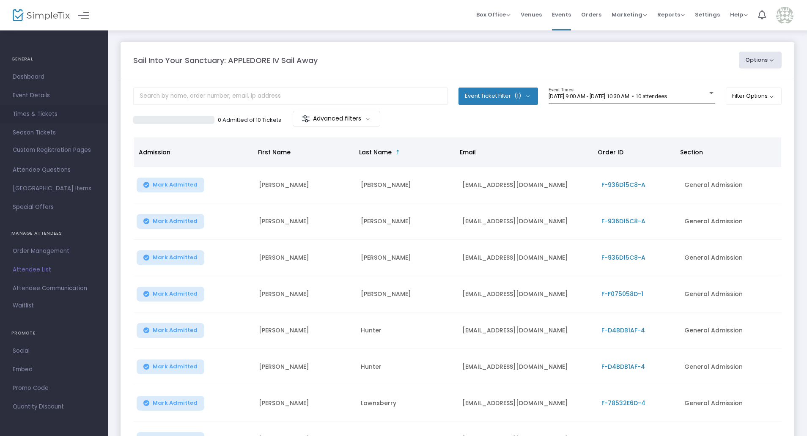 The width and height of the screenshot is (807, 436). Describe the element at coordinates (225, 60) in the screenshot. I see `m-panel-title: Sail Into Your Sanctuary: APPLEDORE IV Sail Away` at that location.